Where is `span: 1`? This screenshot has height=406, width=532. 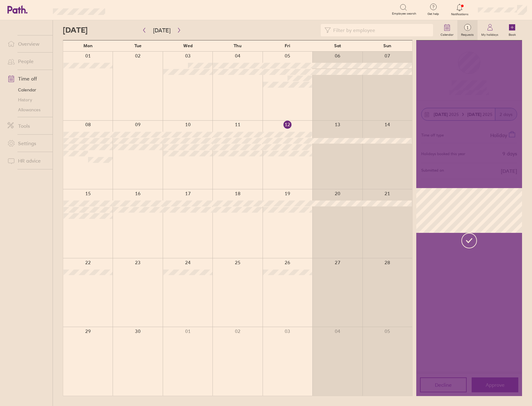 span: 1 is located at coordinates (467, 28).